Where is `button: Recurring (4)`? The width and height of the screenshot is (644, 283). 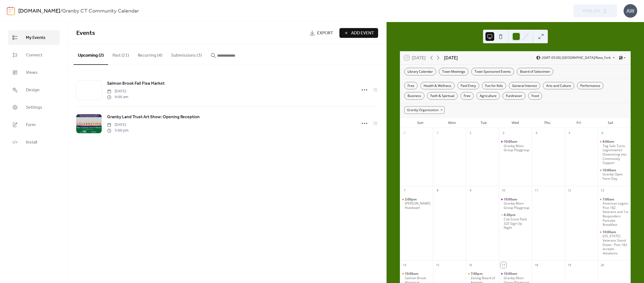 button: Recurring (4) is located at coordinates (150, 54).